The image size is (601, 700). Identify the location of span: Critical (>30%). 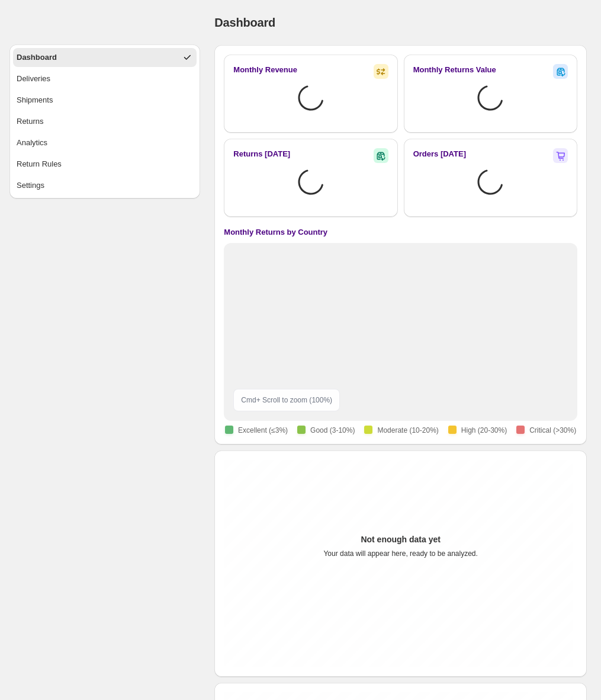
(552, 430).